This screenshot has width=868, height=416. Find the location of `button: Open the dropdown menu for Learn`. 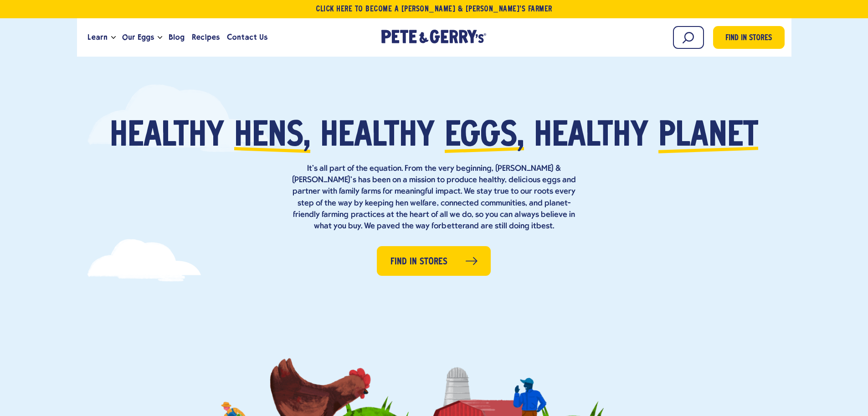

button: Open the dropdown menu for Learn is located at coordinates (114, 38).